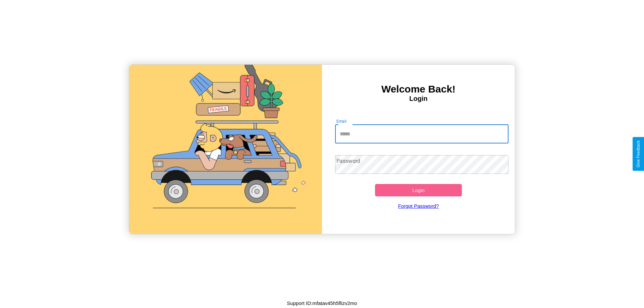 This screenshot has height=308, width=644. What do you see at coordinates (322, 303) in the screenshot?
I see `p: Support ID: mfatav45h5flizv2mo` at bounding box center [322, 303].